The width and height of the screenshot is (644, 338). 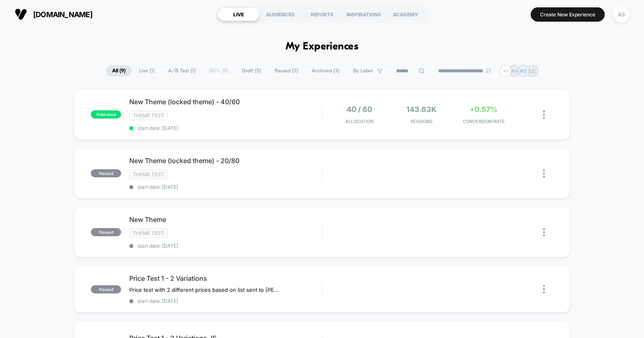 What do you see at coordinates (359, 122) in the screenshot?
I see `span: Allocation` at bounding box center [359, 122].